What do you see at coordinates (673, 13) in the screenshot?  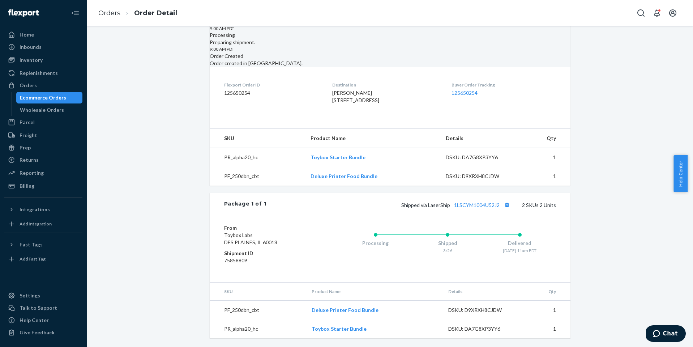 I see `button: Open account menu` at bounding box center [673, 13].